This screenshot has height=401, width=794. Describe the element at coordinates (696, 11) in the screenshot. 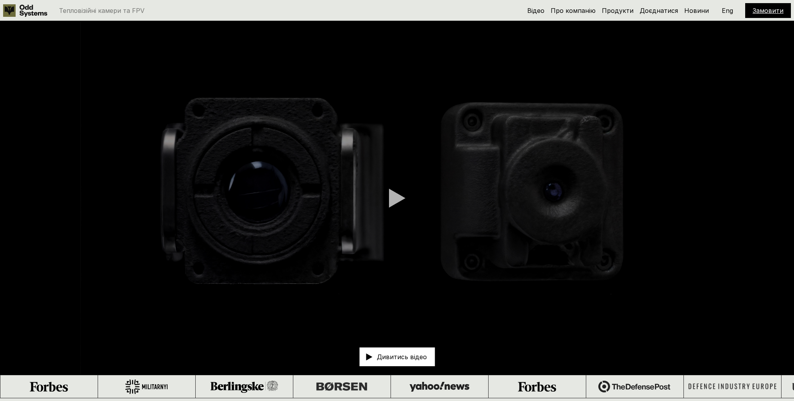

I see `a: Новини` at that location.